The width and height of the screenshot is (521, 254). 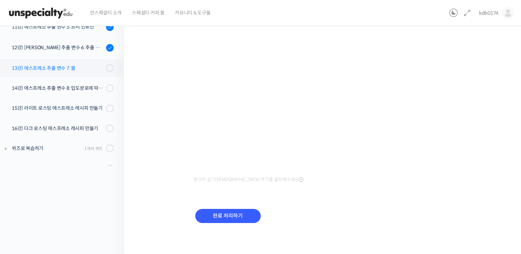 I want to click on span: 대화, so click(x=67, y=210).